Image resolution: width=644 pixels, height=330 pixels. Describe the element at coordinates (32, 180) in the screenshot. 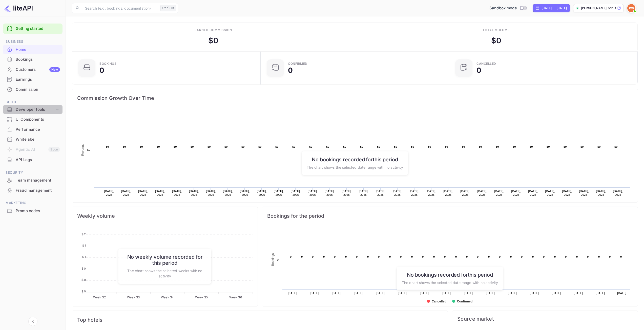

I see `a: Team management` at that location.